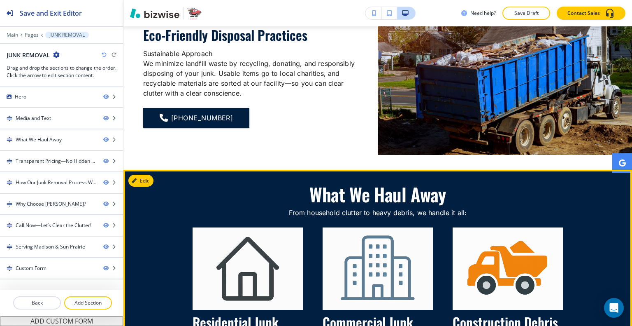  Describe the element at coordinates (28, 55) in the screenshot. I see `h2: JUNK REMOVAL` at that location.